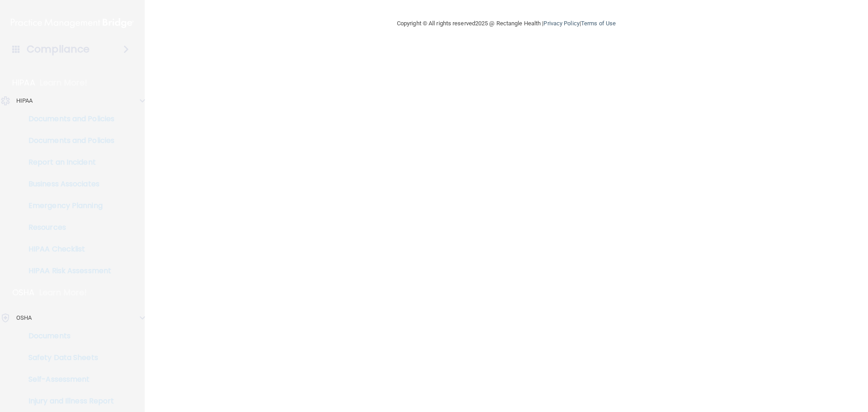 The image size is (868, 412). What do you see at coordinates (58, 49) in the screenshot?
I see `h4: Compliance` at bounding box center [58, 49].